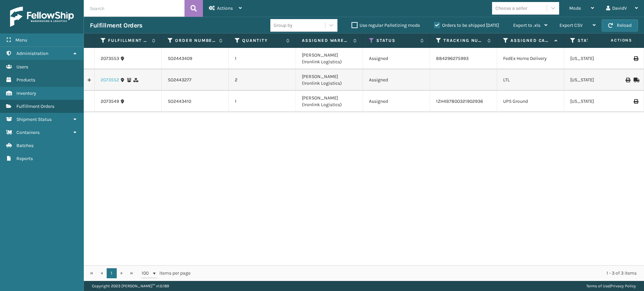  I want to click on span: Shipment Status, so click(34, 119).